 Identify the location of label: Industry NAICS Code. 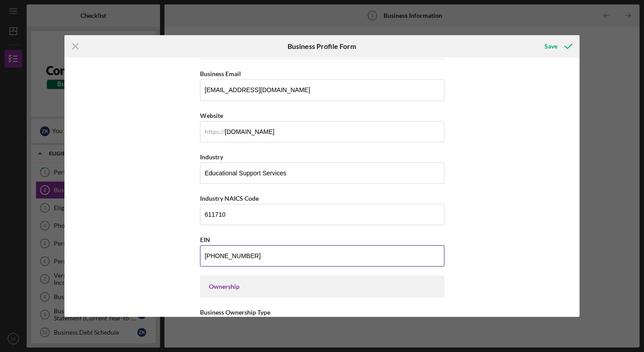
(230, 198).